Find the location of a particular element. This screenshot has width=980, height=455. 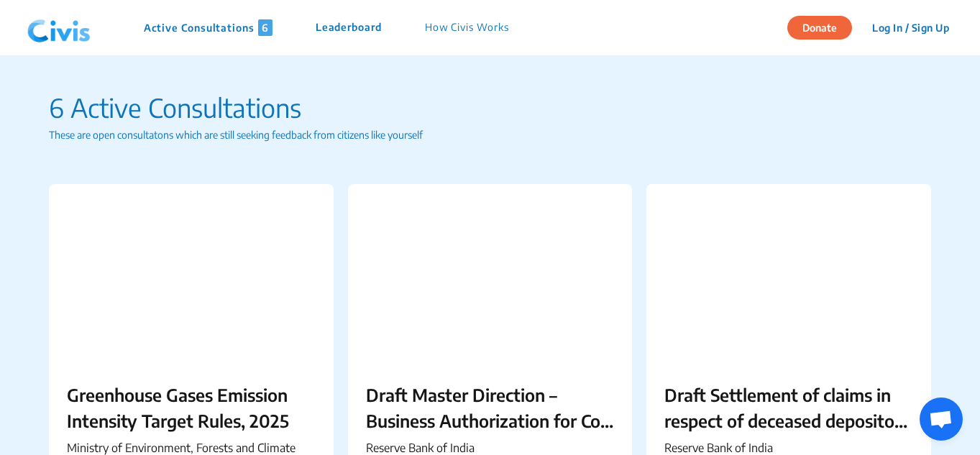

a: Donate is located at coordinates (824, 26).